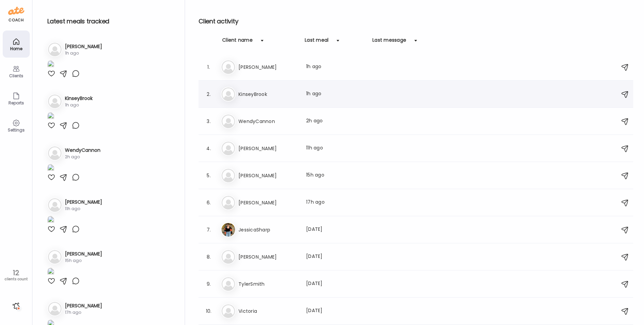  What do you see at coordinates (268, 284) in the screenshot?
I see `h3: TylerSmith` at bounding box center [268, 284].